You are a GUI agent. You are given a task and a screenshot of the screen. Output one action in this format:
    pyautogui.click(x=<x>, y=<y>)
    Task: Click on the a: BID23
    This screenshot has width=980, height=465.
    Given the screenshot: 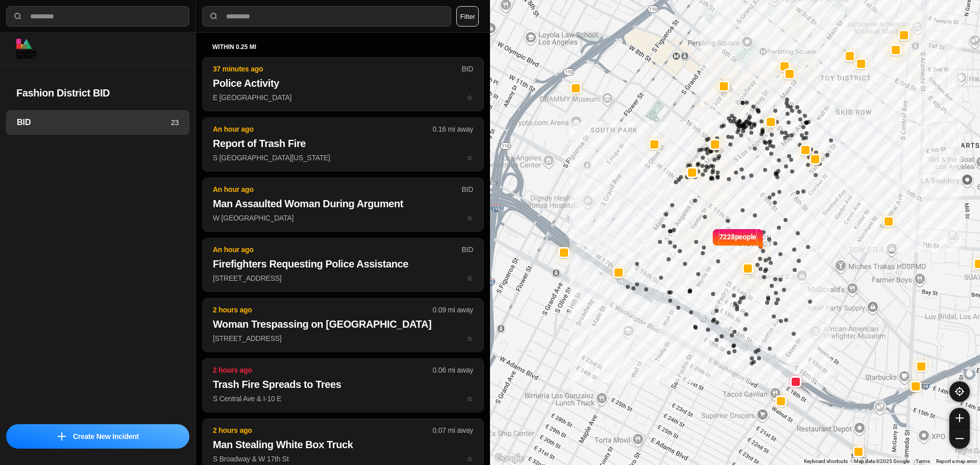 What is the action you would take?
    pyautogui.click(x=98, y=123)
    